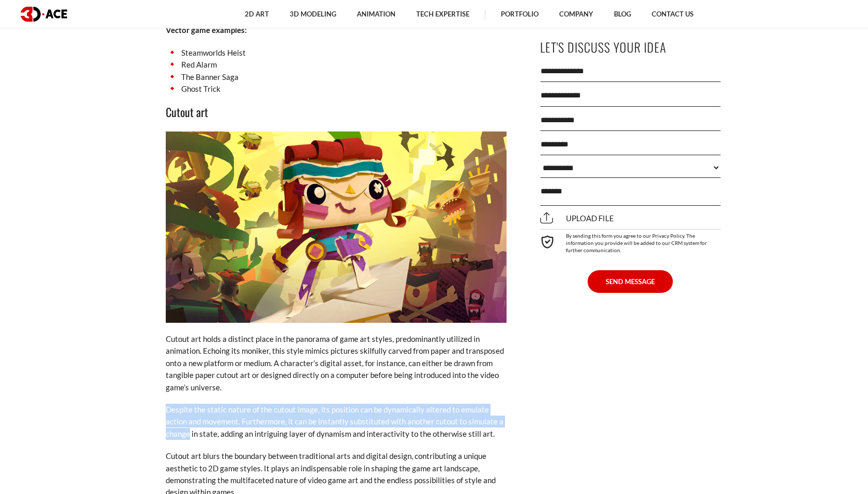 Image resolution: width=868 pixels, height=494 pixels. What do you see at coordinates (336, 112) in the screenshot?
I see `h3: Cutout art` at bounding box center [336, 112].